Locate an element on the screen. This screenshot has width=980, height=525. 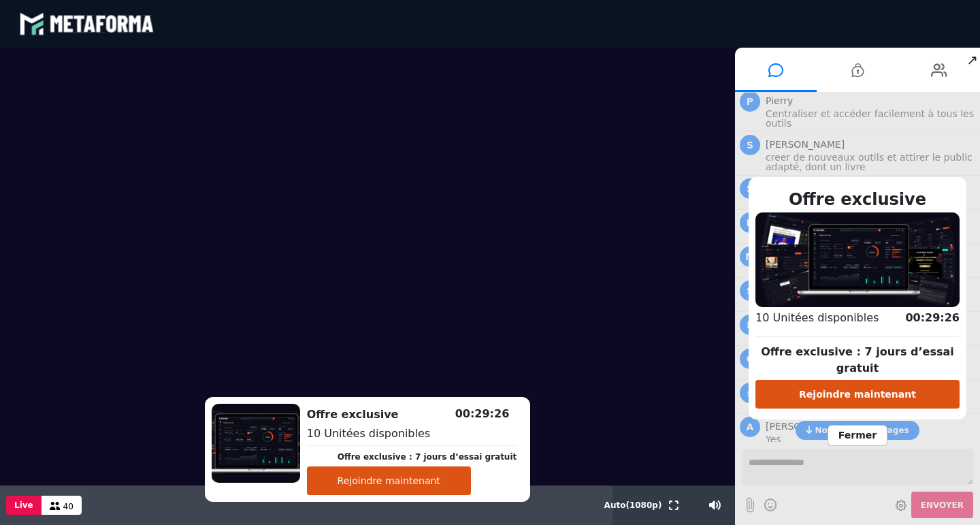
span: Fermer is located at coordinates (858, 435).